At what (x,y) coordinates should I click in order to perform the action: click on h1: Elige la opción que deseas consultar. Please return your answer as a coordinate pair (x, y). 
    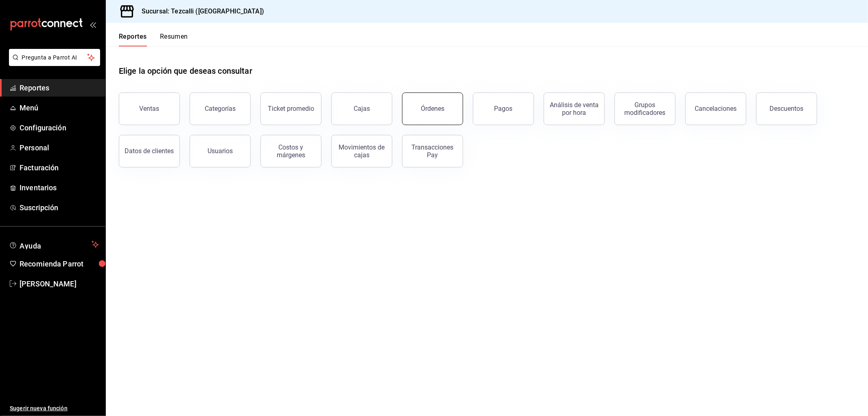
    Looking at the image, I should click on (186, 71).